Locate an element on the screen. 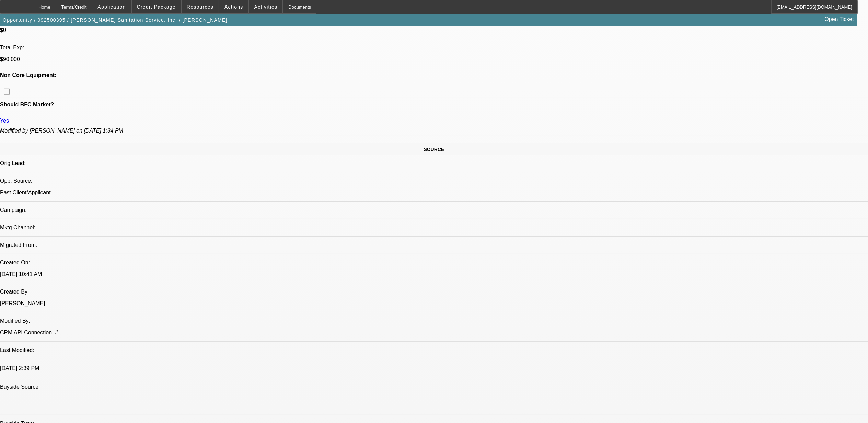 The width and height of the screenshot is (868, 423). button: Resources is located at coordinates (200, 7).